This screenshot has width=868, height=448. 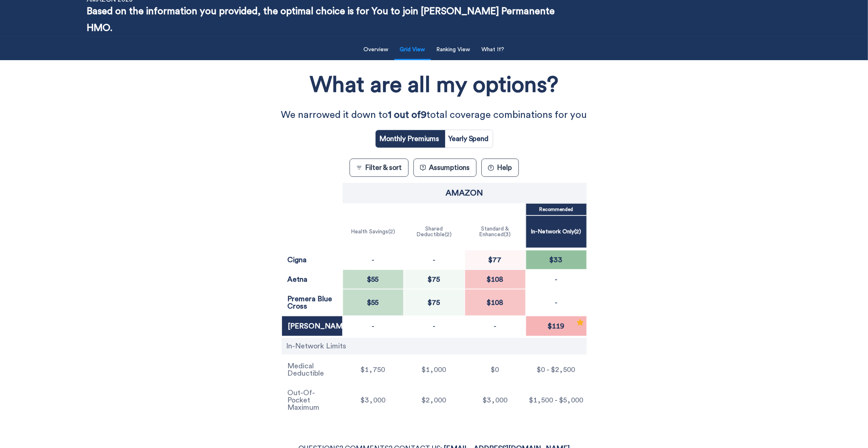 What do you see at coordinates (312, 279) in the screenshot?
I see `p: Aetna` at bounding box center [312, 279].